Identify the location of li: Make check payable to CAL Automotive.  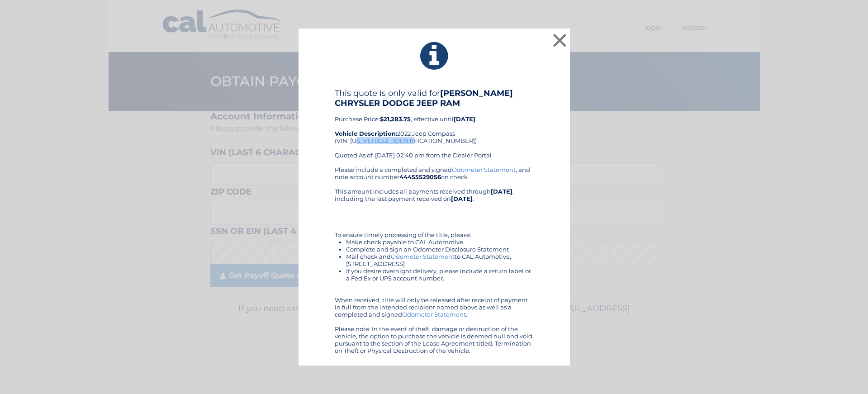
(440, 242).